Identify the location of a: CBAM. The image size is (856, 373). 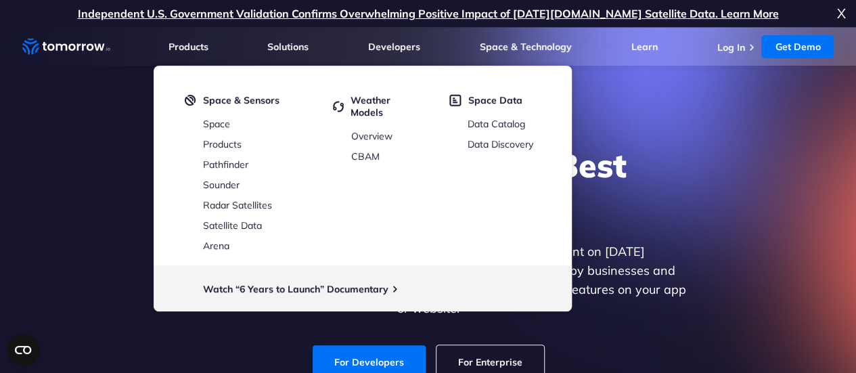
(365, 156).